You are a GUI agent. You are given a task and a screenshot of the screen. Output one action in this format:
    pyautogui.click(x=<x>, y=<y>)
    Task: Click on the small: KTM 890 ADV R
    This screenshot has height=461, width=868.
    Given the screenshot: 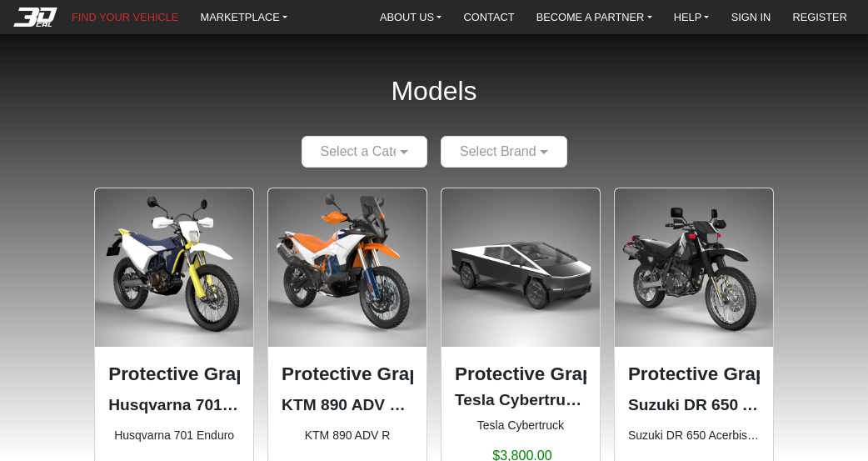 What is the action you would take?
    pyautogui.click(x=347, y=435)
    